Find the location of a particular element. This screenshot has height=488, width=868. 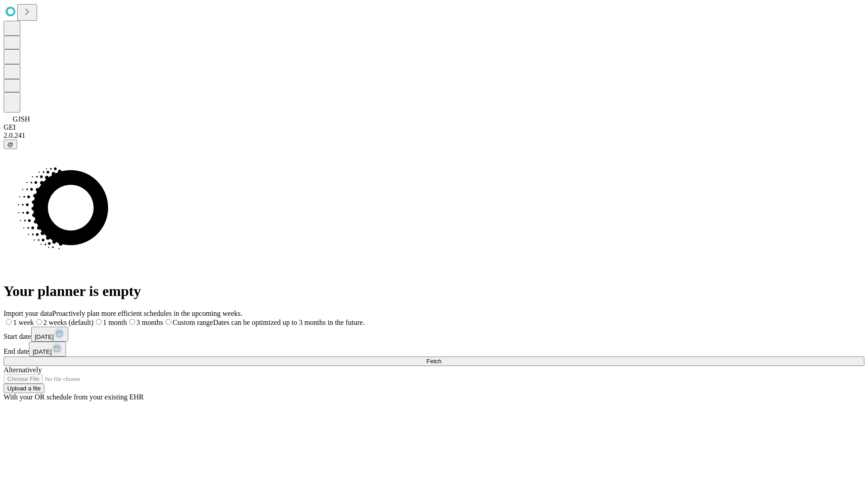

button: Fetch is located at coordinates (434, 361).